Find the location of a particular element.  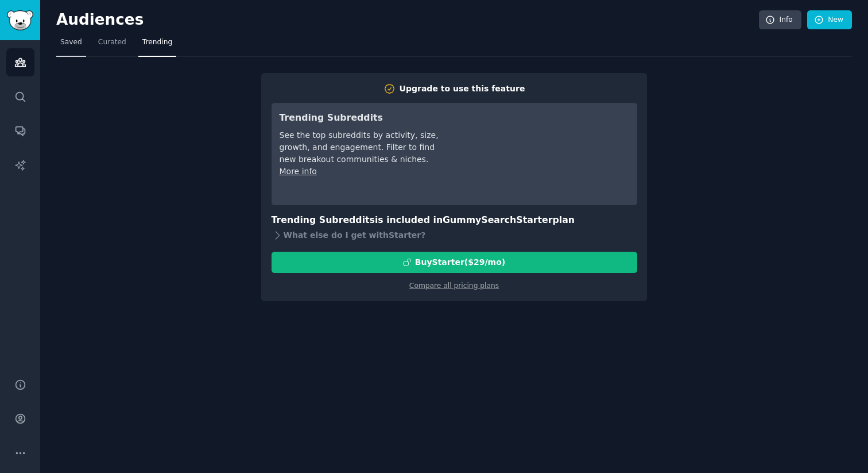

a: More info is located at coordinates (298, 171).